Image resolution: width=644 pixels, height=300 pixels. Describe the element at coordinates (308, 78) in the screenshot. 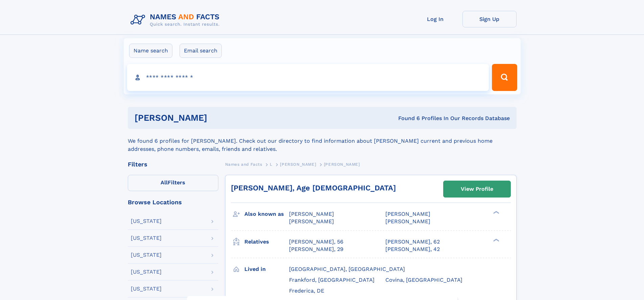

I see `input: search input` at that location.